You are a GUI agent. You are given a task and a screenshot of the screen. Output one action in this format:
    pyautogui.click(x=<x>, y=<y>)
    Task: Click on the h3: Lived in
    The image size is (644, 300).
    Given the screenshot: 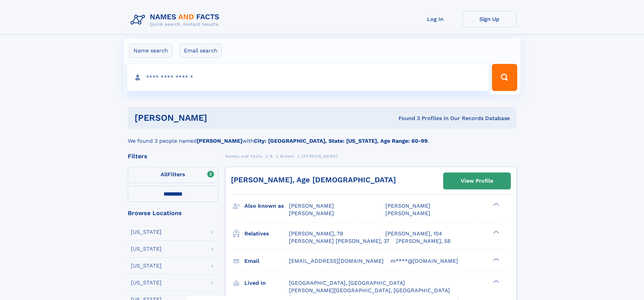 What is the action you would take?
    pyautogui.click(x=267, y=283)
    